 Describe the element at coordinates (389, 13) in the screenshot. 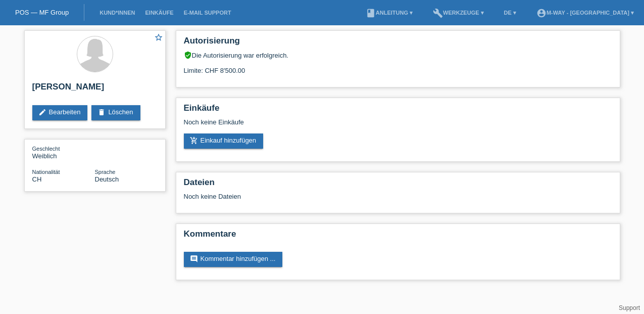

I see `a: bookAnleitung ▾` at that location.